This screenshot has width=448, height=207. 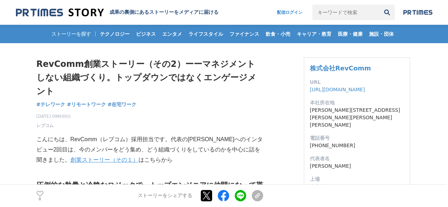 I want to click on a: 創業ストーリー（その１）, so click(x=105, y=160).